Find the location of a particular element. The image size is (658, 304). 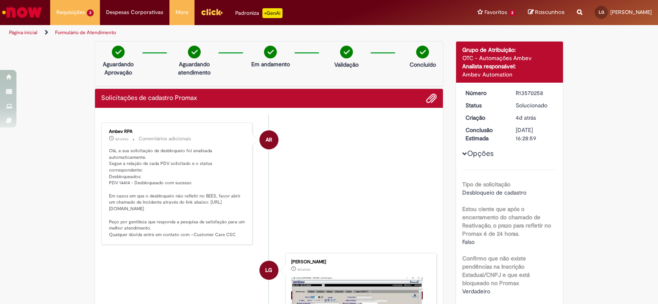

dt: Conclusão Estimada is located at coordinates (484, 134).